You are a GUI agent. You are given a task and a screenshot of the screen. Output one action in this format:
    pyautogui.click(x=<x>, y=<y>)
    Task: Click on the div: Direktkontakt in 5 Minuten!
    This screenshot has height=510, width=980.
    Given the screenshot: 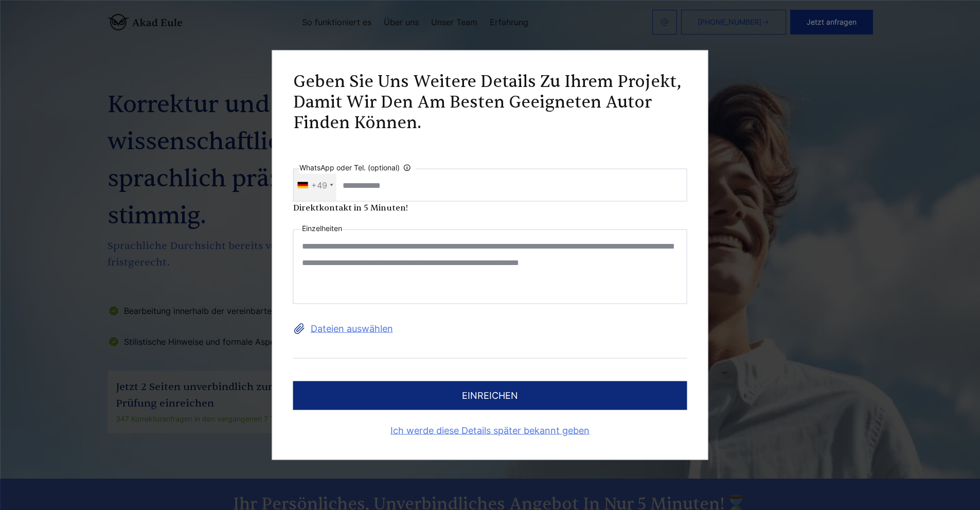 What is the action you would take?
    pyautogui.click(x=490, y=208)
    